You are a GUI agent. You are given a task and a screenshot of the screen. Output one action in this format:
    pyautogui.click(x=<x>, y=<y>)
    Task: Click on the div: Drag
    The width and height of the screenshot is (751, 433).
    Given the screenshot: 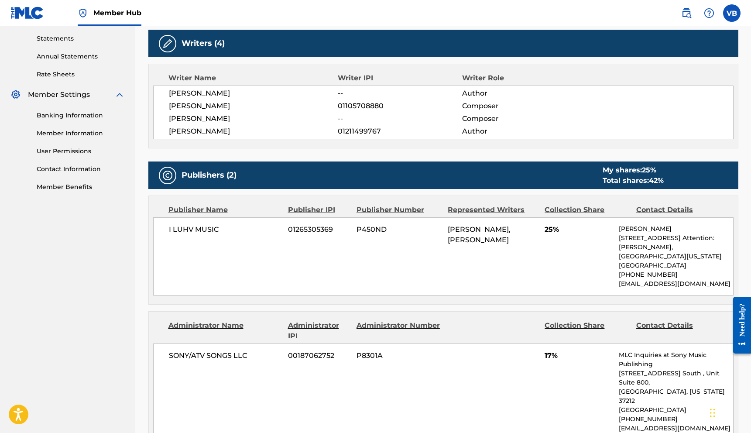 What is the action you would take?
    pyautogui.click(x=712, y=413)
    